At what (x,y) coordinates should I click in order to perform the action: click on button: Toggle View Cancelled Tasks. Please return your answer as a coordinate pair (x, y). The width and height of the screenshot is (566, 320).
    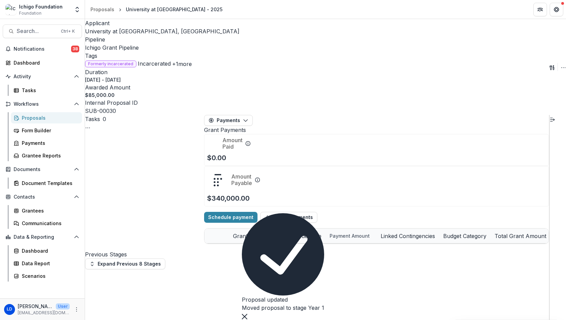
    Looking at the image, I should click on (88, 127).